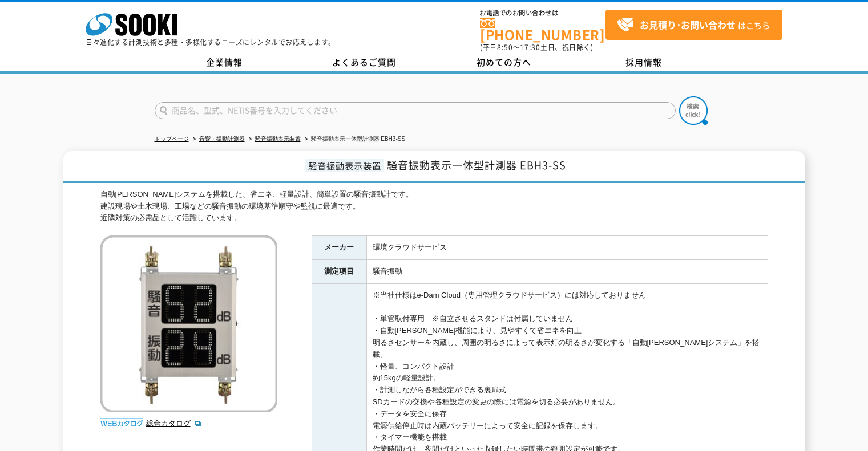 Image resolution: width=868 pixels, height=451 pixels. I want to click on th: メーカー, so click(339, 248).